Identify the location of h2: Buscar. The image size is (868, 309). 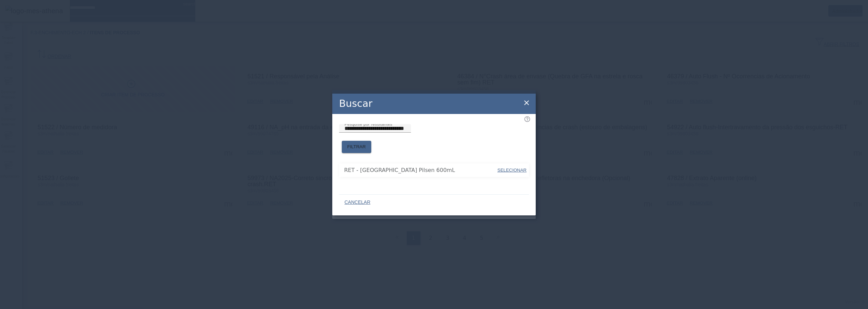
(355, 103).